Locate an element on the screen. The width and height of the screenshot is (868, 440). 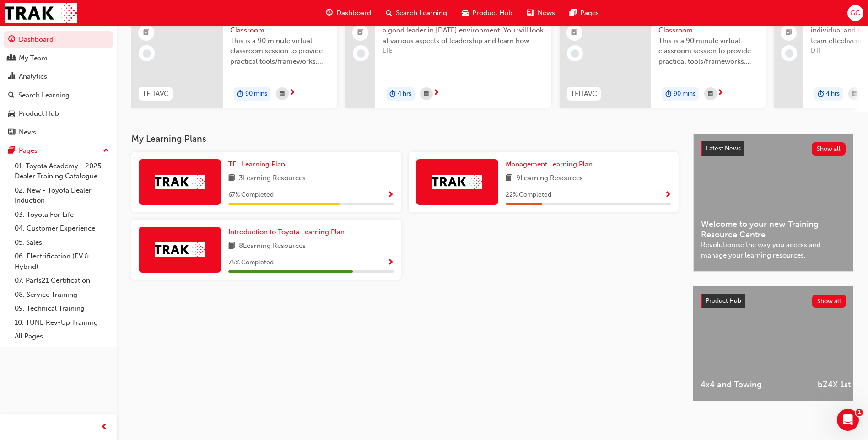
span: LTE is located at coordinates (463, 51).